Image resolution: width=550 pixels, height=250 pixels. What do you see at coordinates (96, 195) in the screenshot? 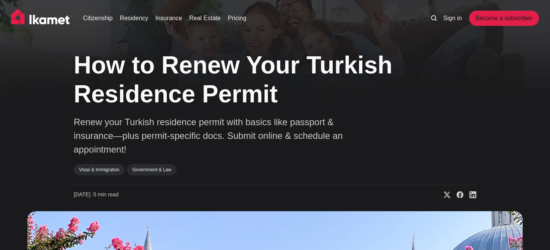
I see `time: 5 min read` at bounding box center [96, 195].